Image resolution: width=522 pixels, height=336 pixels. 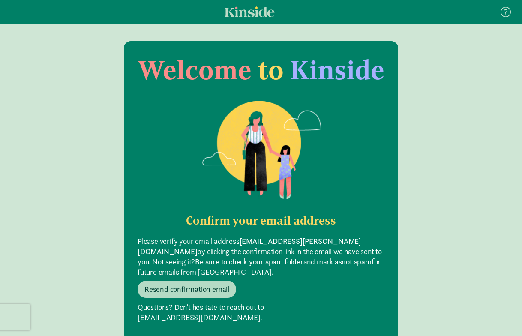 What do you see at coordinates (187, 289) in the screenshot?
I see `span: Resend confirmation email` at bounding box center [187, 289].